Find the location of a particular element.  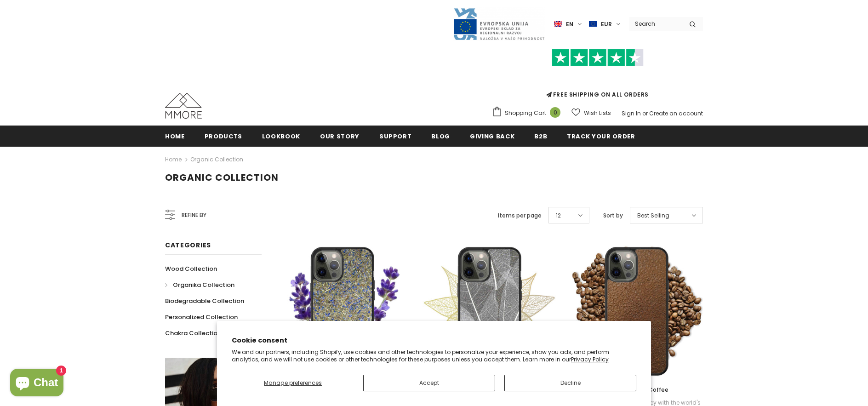

a: B2B is located at coordinates (541, 136).